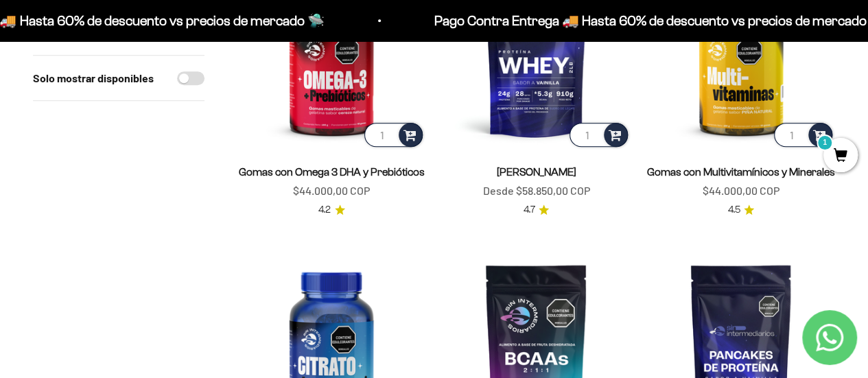  Describe the element at coordinates (94, 78) in the screenshot. I see `label: Solo mostrar disponibles` at that location.